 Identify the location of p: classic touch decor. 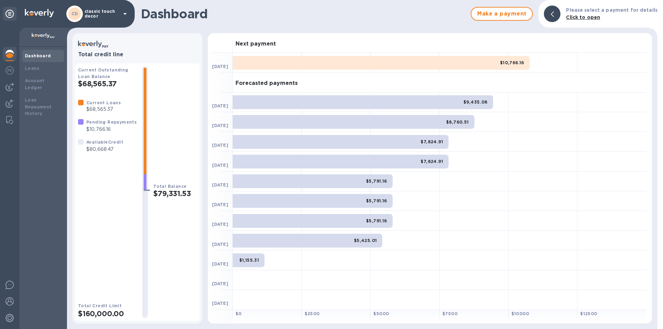
(102, 14).